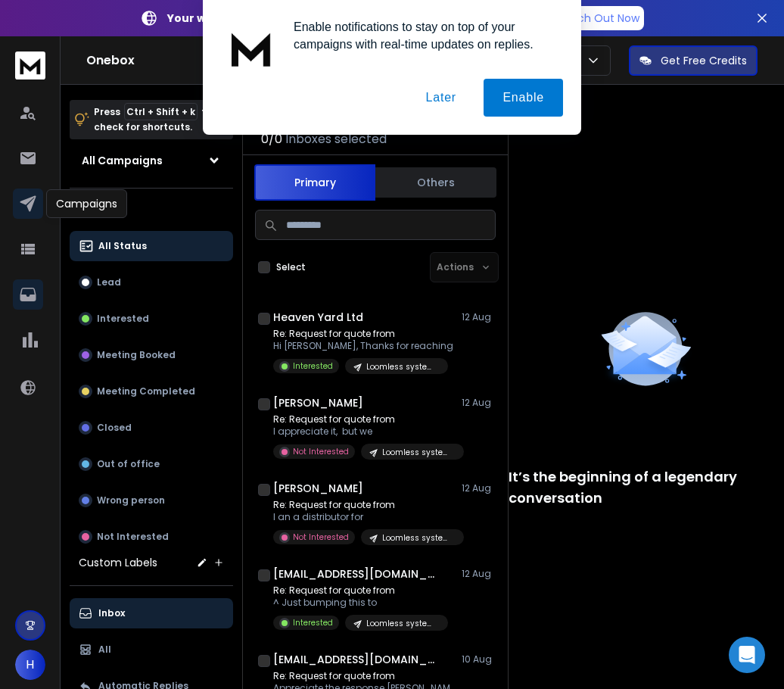 The width and height of the screenshot is (784, 689). What do you see at coordinates (478, 659) in the screenshot?
I see `p: 10 Aug` at bounding box center [478, 659].